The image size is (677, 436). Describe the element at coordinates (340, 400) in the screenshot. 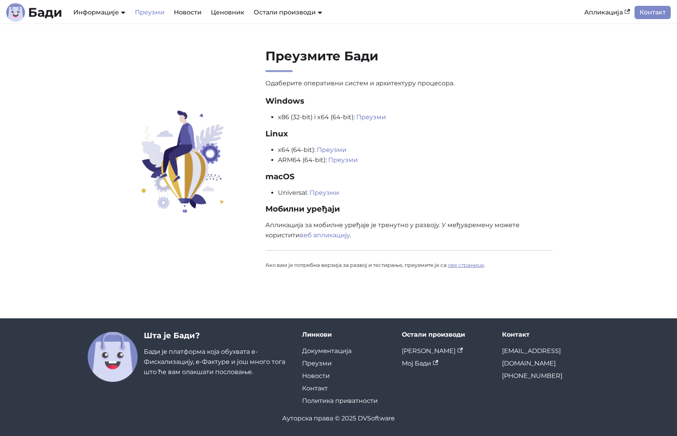

I see `a: Политика приватности` at that location.